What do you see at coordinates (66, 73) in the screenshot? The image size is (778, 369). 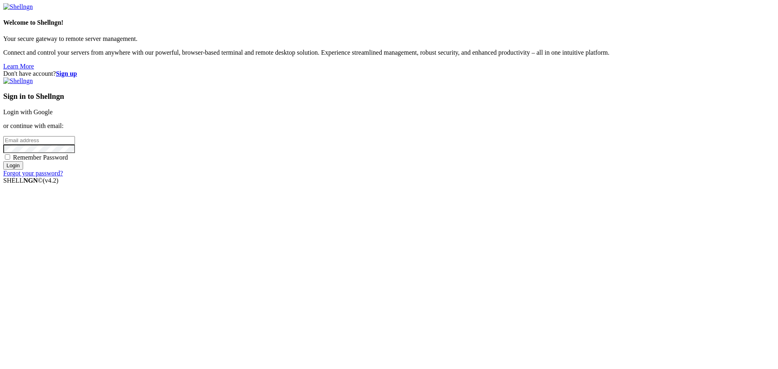 I see `strong: Sign up` at bounding box center [66, 73].